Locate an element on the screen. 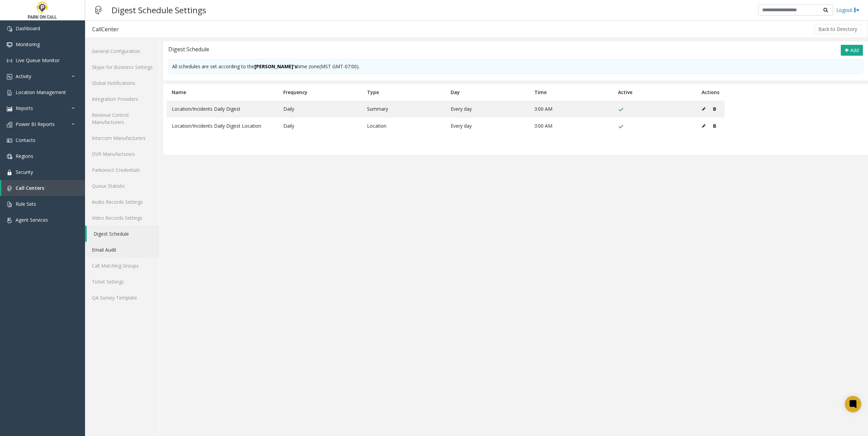 The width and height of the screenshot is (868, 436). a: Call Matching Groups is located at coordinates (122, 266).